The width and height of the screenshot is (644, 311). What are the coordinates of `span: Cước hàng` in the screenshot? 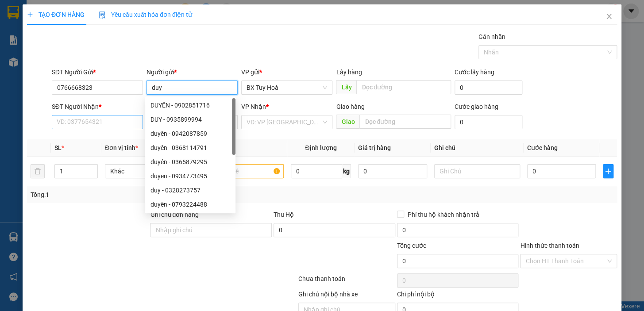 It's located at (542, 148).